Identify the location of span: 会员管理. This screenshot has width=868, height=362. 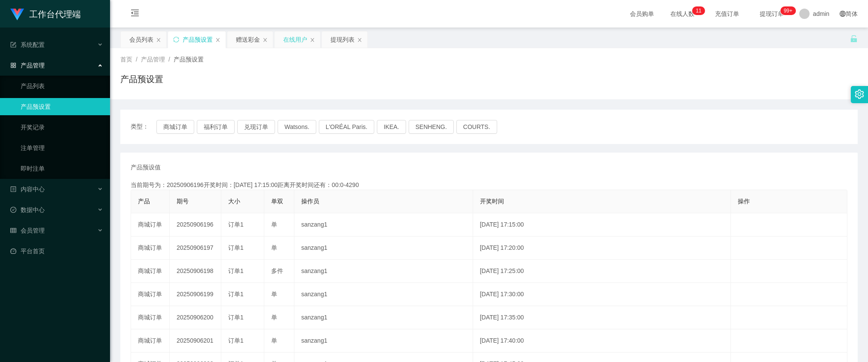
(28, 231).